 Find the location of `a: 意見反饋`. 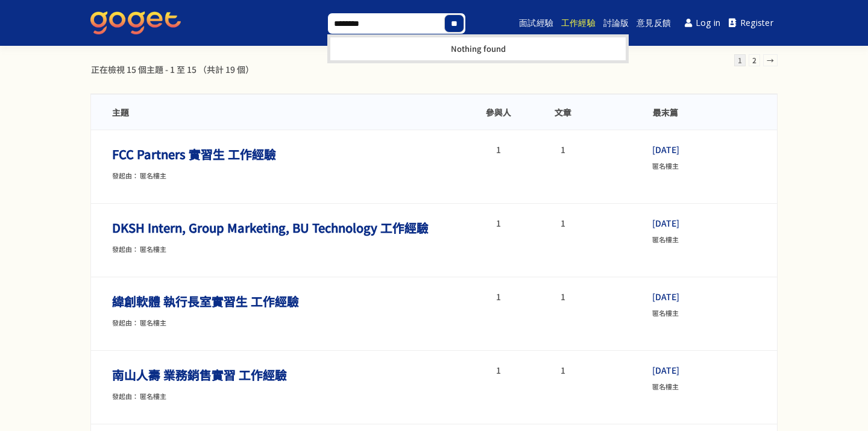

a: 意見反饋 is located at coordinates (654, 23).